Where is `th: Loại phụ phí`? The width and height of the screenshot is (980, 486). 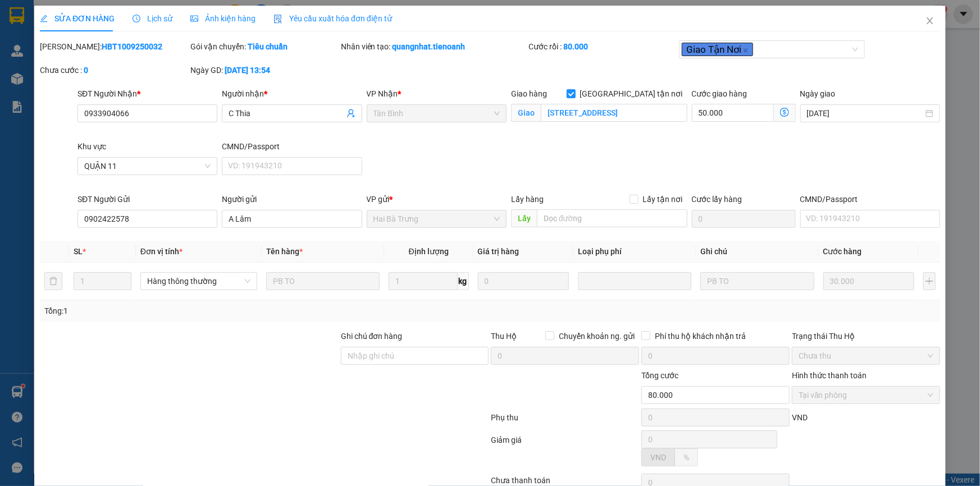
th: Loại phụ phí is located at coordinates (634, 252).